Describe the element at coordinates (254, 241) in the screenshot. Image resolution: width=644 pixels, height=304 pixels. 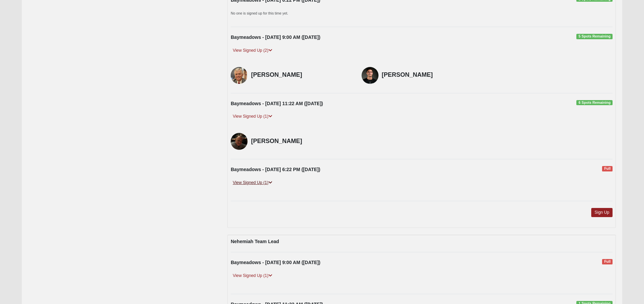
I see `strong: Nehemiah Team Lead` at that location.